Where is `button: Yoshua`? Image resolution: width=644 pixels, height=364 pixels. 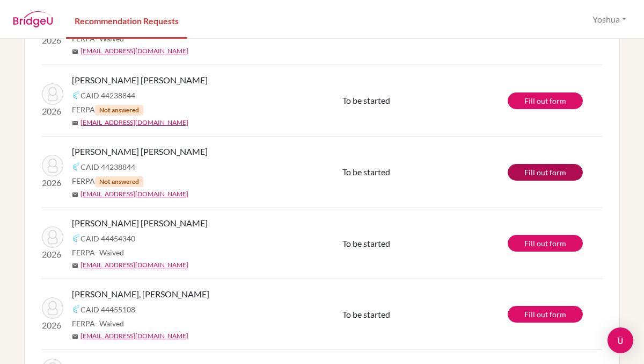
button: Yoshua is located at coordinates (609, 20).